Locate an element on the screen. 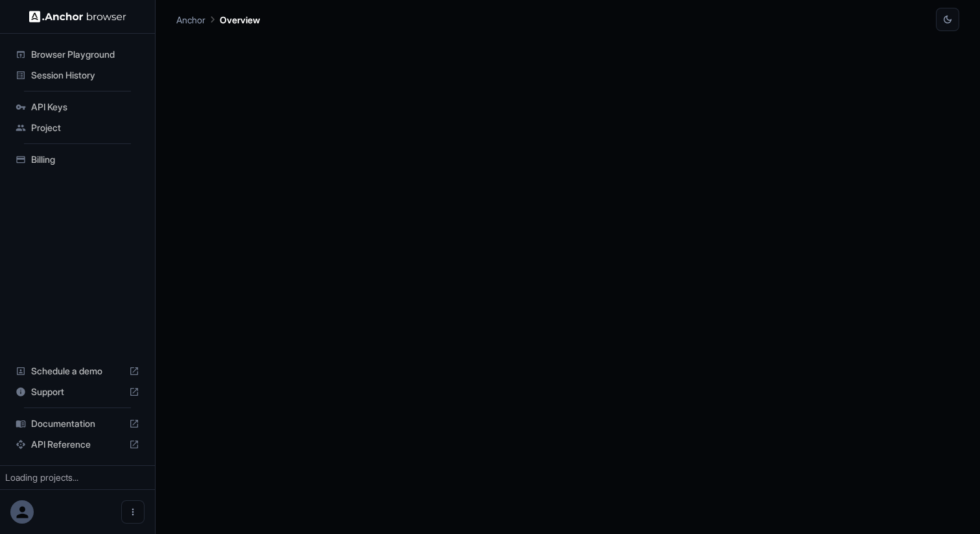 This screenshot has height=534, width=980. button: Open menu is located at coordinates (133, 512).